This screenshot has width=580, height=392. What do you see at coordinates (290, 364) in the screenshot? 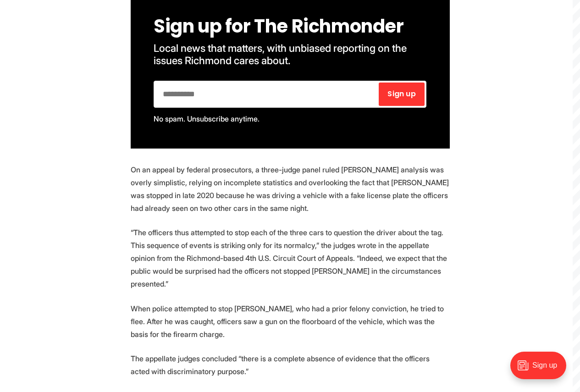
I see `p: The appellate judges concluded “there is a complete absence of evidence that the officers acted w...` at bounding box center [290, 364].